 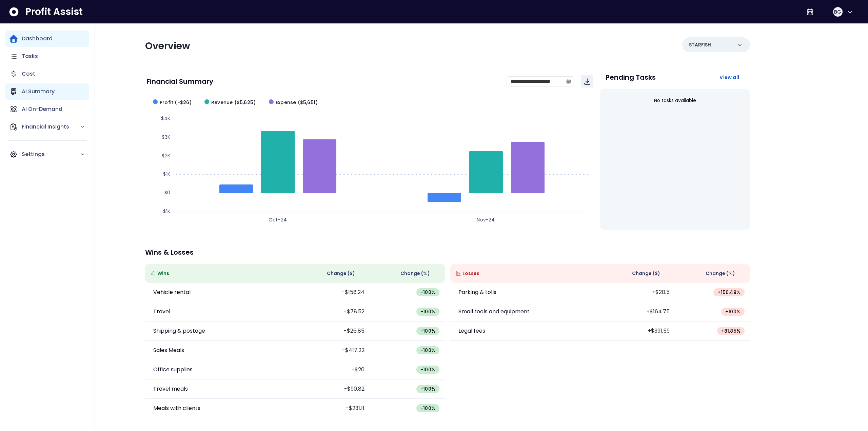 I want to click on div: No tasks available, so click(x=676, y=100).